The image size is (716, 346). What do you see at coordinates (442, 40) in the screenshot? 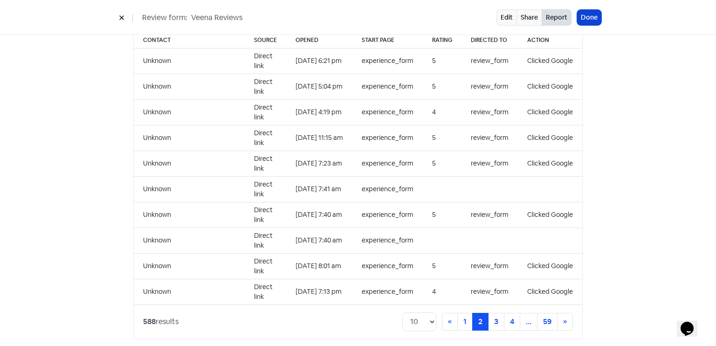
I see `th: Rating` at bounding box center [442, 40].